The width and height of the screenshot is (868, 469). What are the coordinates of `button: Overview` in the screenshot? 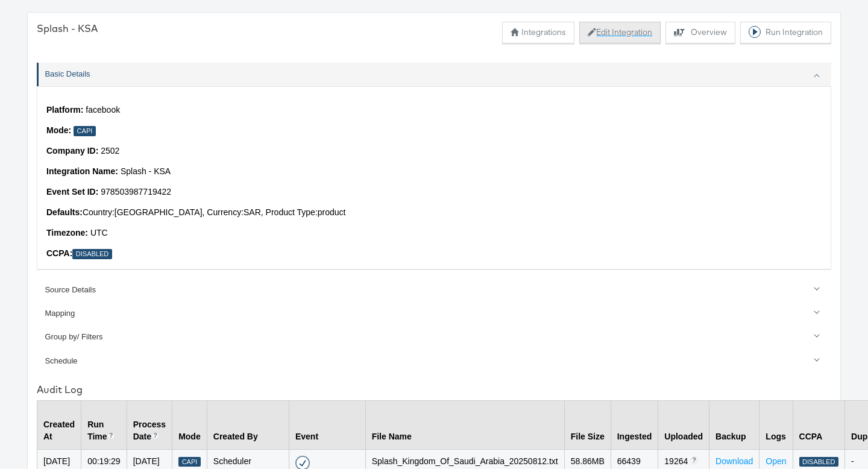 It's located at (701, 32).